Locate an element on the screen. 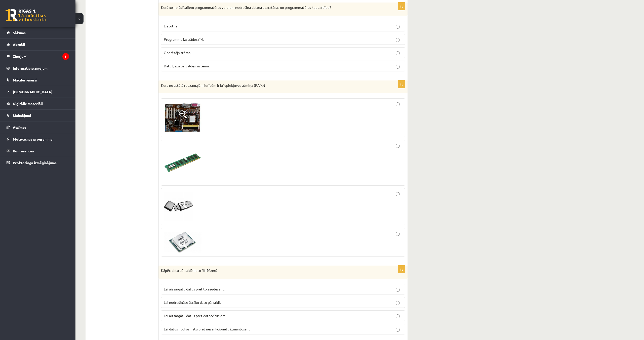 The image size is (644, 340). input: Operētājsistēma. is located at coordinates (398, 53).